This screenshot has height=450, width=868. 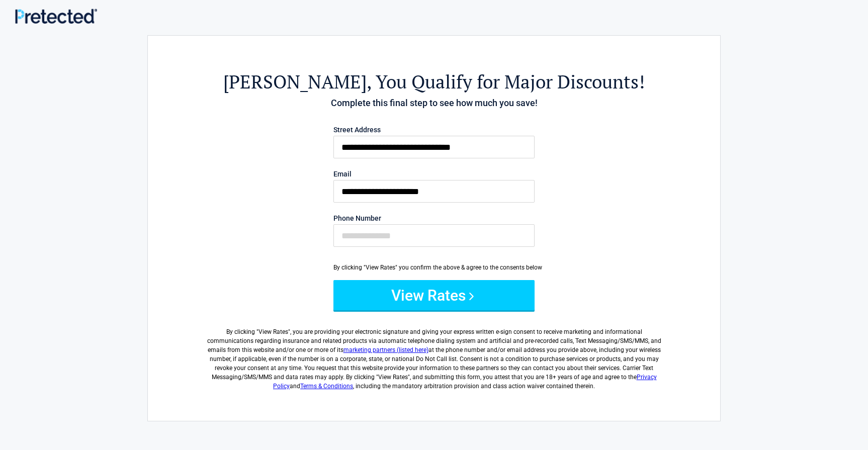 What do you see at coordinates (326, 386) in the screenshot?
I see `a: Terms & Conditions` at bounding box center [326, 386].